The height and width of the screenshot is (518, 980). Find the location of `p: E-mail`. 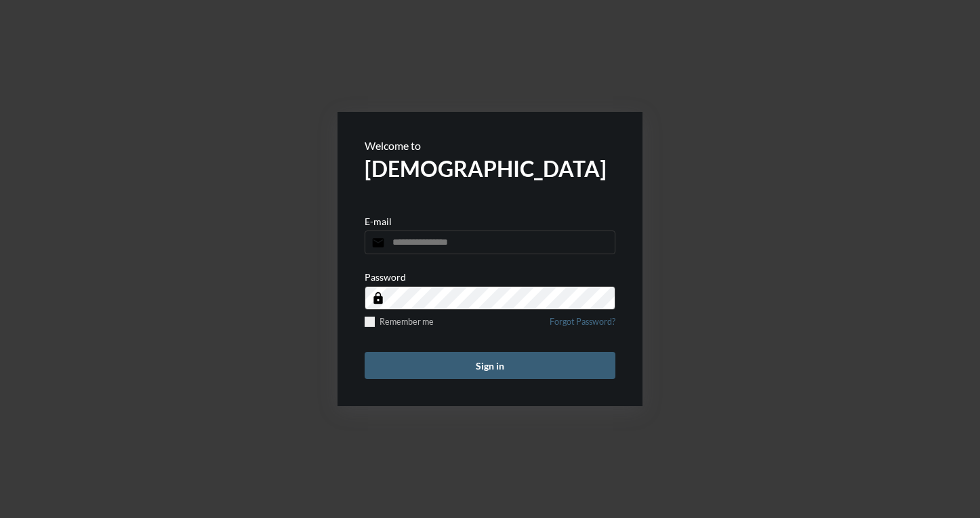

p: E-mail is located at coordinates (378, 221).